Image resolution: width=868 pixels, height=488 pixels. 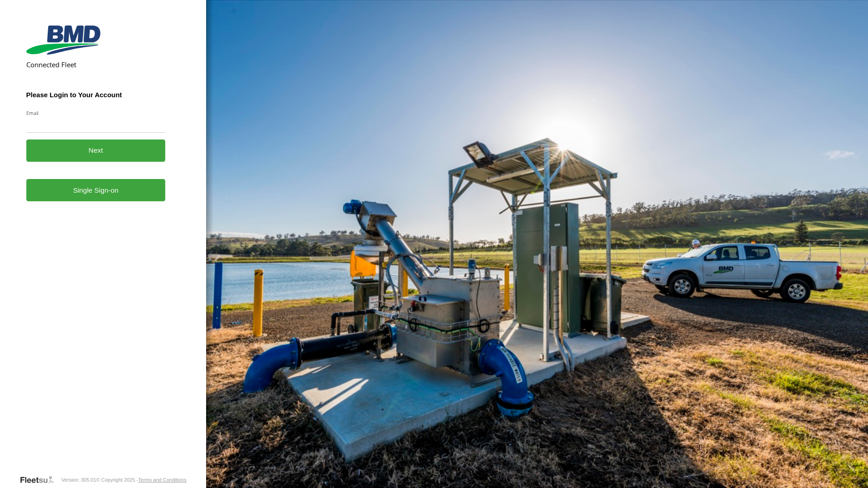 I want to click on h3: Please Login to Your Account, so click(x=95, y=95).